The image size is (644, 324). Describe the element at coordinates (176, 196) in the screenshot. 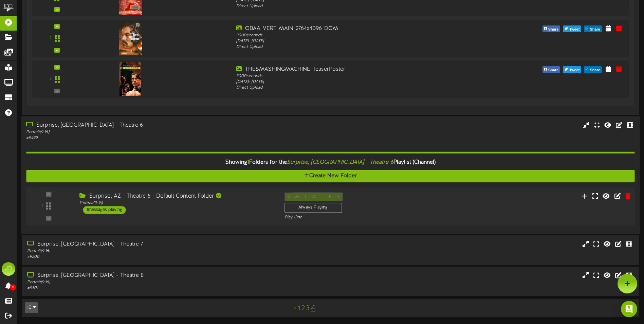

I see `div: Surprise, AZ - Theatre 6 - Default Content Folder` at that location.